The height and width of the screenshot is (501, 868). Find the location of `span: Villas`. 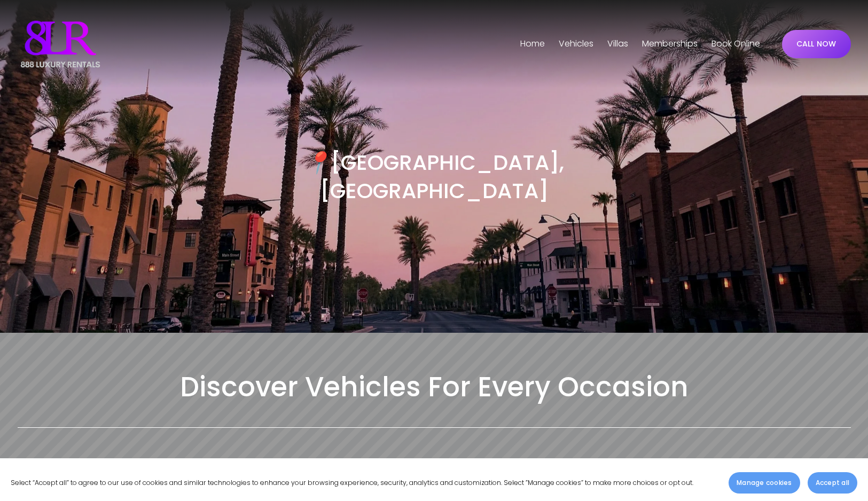

span: Villas is located at coordinates (617, 44).